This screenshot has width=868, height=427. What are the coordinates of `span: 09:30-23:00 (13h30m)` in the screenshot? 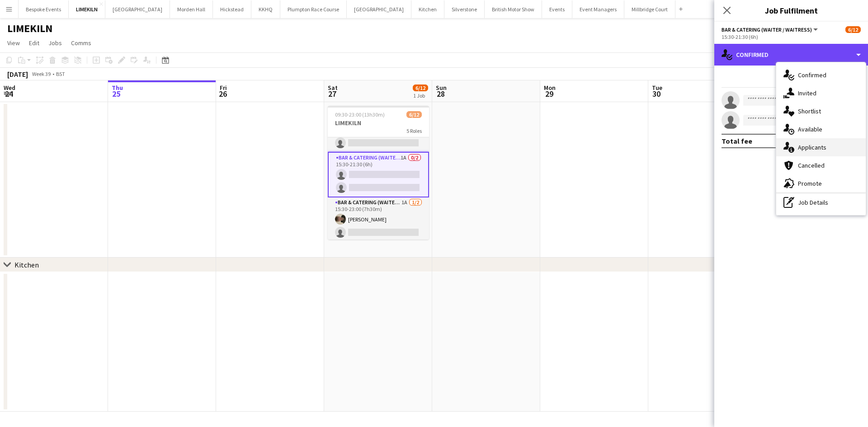 It's located at (360, 114).